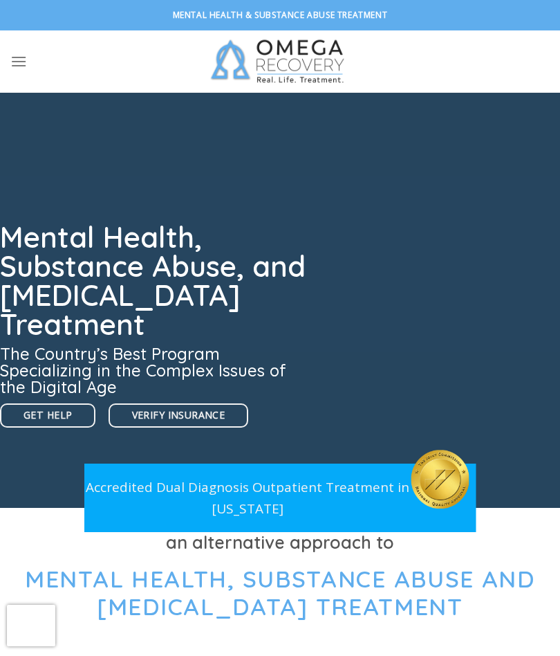 This screenshot has width=560, height=656. What do you see at coordinates (178, 415) in the screenshot?
I see `a: Verify Insurance` at bounding box center [178, 415].